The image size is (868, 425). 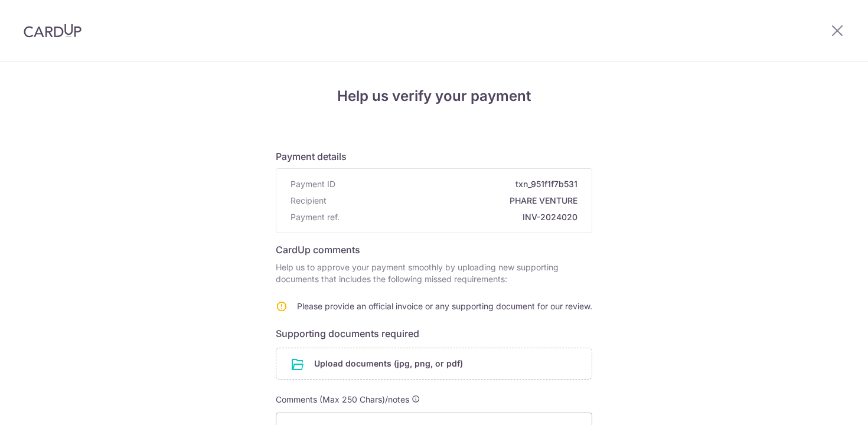 What do you see at coordinates (434, 364) in the screenshot?
I see `div: Upload documents (jpg, png, or pdf)` at bounding box center [434, 364].